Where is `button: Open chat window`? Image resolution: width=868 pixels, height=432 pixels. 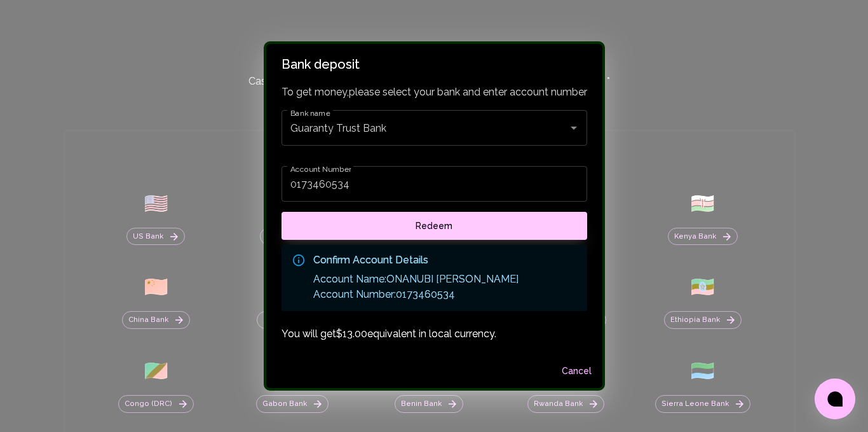 button: Open chat window is located at coordinates (835, 399).